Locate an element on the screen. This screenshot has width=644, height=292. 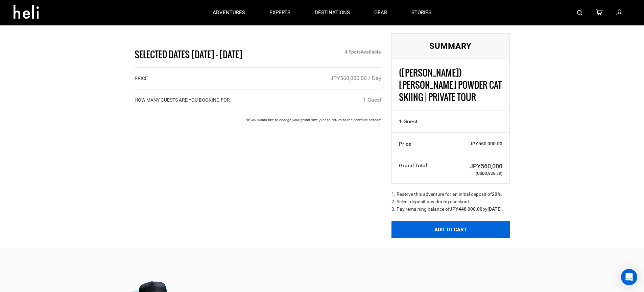
b: JPY448,000.00 is located at coordinates (466, 209).